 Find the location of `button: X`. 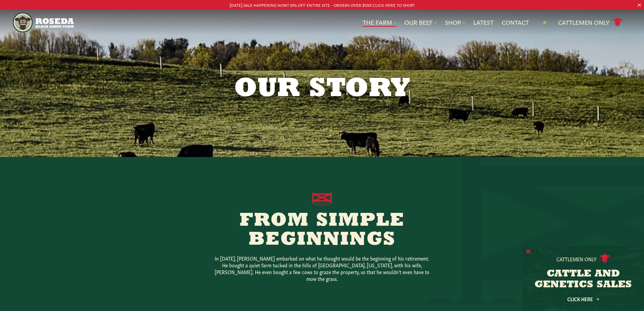

button: X is located at coordinates (529, 252).